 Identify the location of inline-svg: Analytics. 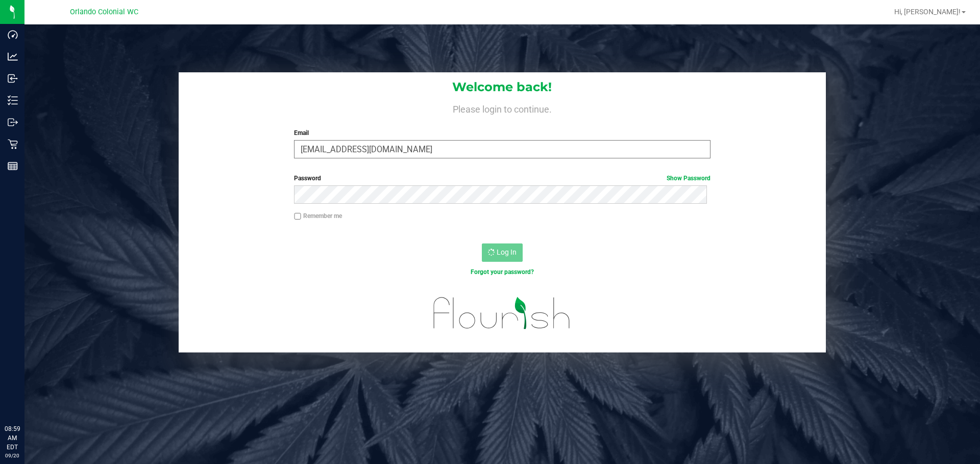
(12, 57).